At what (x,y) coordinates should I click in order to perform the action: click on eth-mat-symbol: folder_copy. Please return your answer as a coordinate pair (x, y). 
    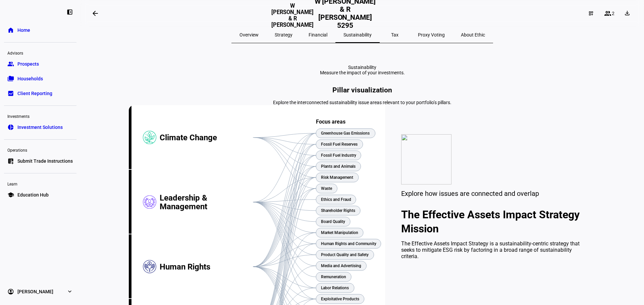
    Looking at the image, I should click on (11, 79).